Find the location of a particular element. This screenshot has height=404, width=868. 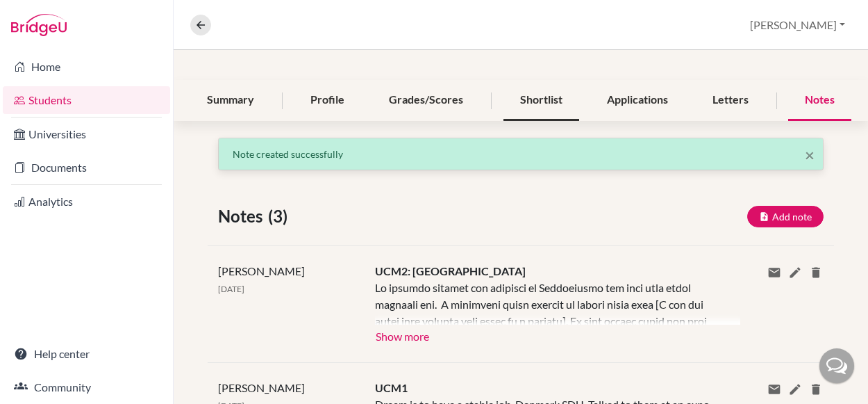

span: Notes is located at coordinates (243, 216).